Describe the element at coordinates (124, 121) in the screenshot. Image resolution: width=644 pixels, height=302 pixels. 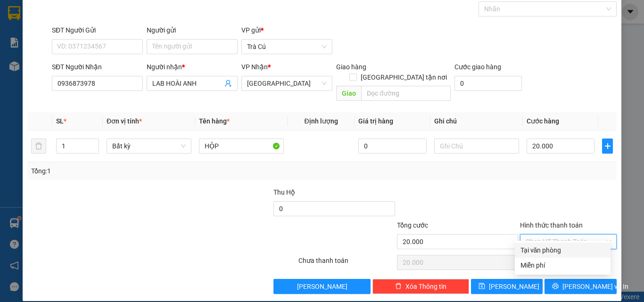
I see `span: Đơn vị tính` at that location.